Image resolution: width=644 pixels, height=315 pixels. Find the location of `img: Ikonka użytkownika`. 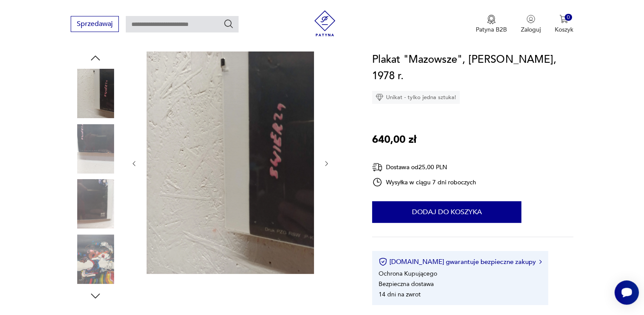

img: Ikonka użytkownika is located at coordinates (531, 20).